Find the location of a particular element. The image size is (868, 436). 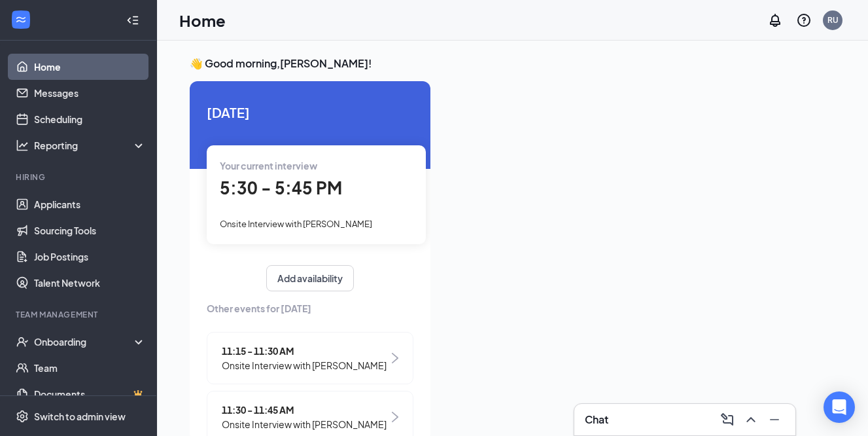

svg: Settings is located at coordinates (22, 416).